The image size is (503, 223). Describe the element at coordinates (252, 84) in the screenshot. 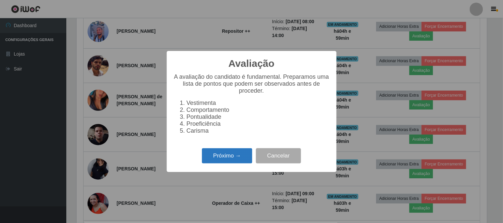

I see `p: A avaliação do candidato é fundamental. Preparamos uma lista de pontos que podem ser observados a...` at that location.